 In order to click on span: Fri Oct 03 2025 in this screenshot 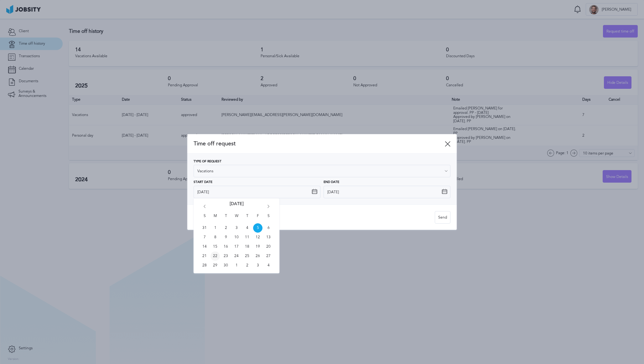, I will do `click(258, 265)`.